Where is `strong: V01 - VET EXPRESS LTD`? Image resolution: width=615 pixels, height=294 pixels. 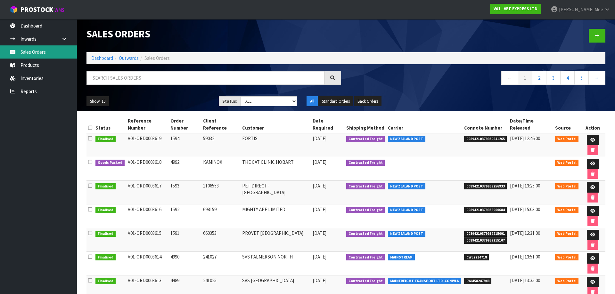
strong: V01 - VET EXPRESS LTD is located at coordinates (515, 9).